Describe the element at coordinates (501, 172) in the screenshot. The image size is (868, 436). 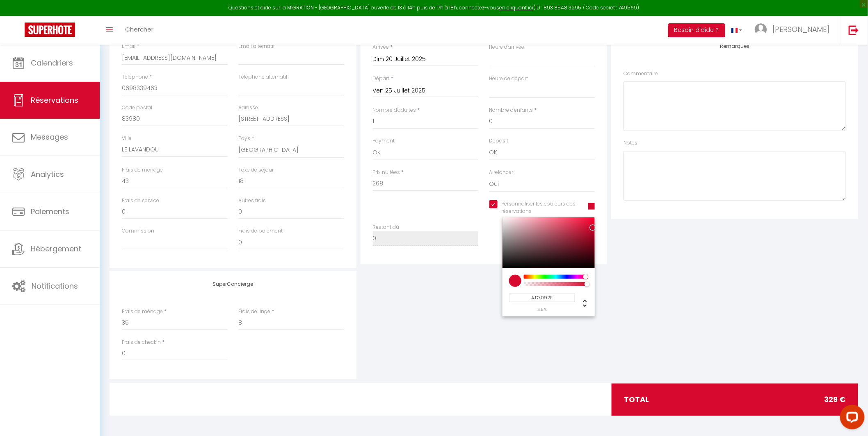
I see `label: A relancer` at that location.